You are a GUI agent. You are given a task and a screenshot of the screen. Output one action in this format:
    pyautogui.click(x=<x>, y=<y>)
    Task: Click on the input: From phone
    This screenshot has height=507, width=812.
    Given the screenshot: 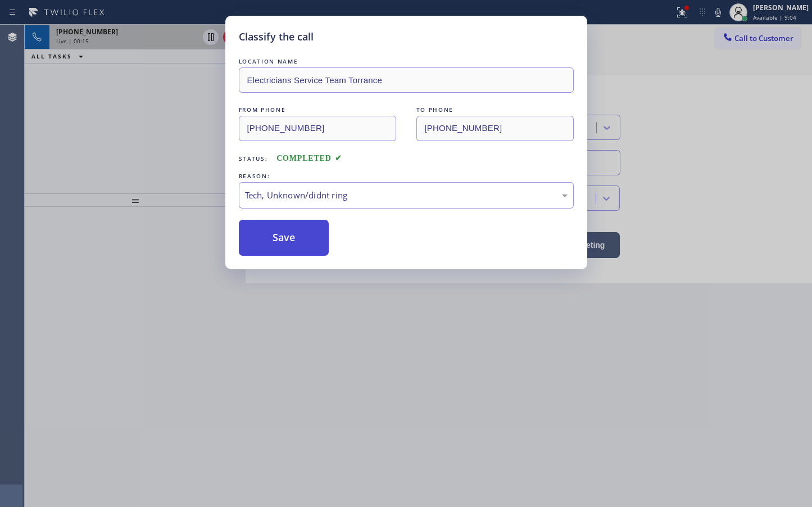 What is the action you would take?
    pyautogui.click(x=317, y=128)
    